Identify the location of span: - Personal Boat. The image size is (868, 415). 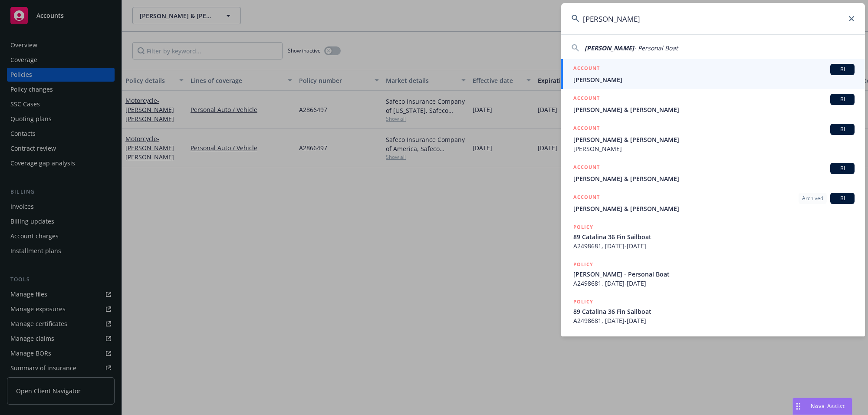
(656, 48).